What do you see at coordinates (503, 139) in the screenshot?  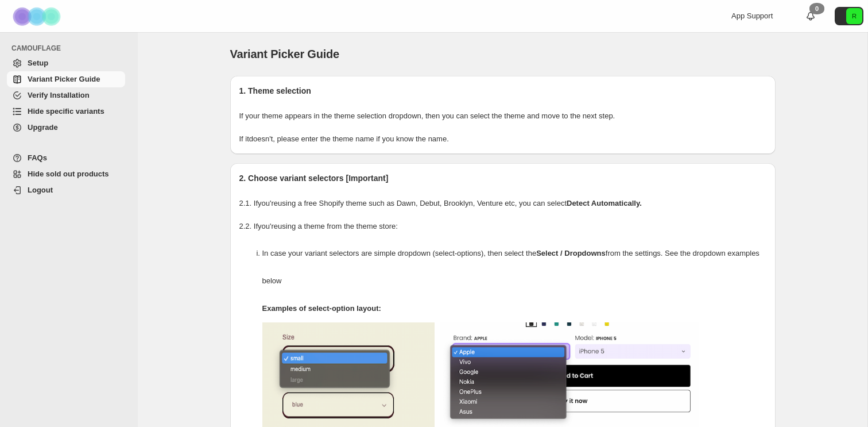 I see `p: If it doesn't , please enter the theme name if you know the name.` at bounding box center [503, 139].